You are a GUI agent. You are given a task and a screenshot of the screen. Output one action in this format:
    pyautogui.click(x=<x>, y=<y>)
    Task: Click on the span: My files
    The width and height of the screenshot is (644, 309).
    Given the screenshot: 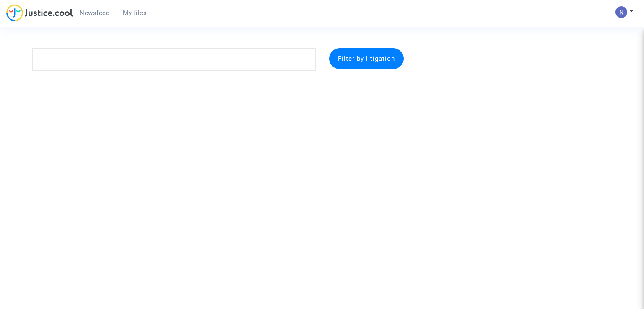 What is the action you would take?
    pyautogui.click(x=134, y=13)
    